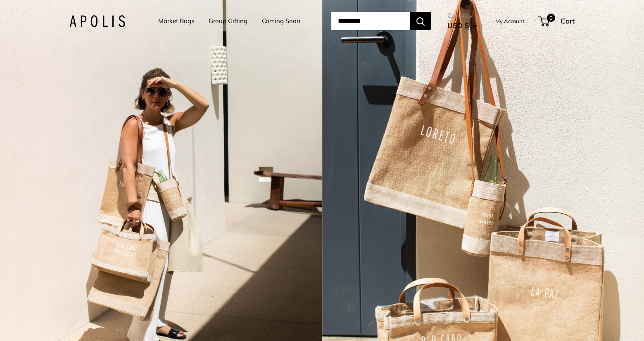 Image resolution: width=644 pixels, height=341 pixels. Describe the element at coordinates (420, 21) in the screenshot. I see `button: Search` at that location.